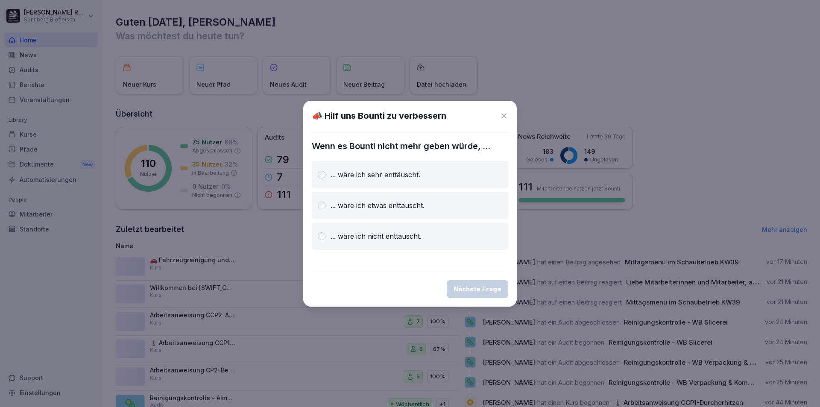 This screenshot has width=820, height=407. What do you see at coordinates (410, 146) in the screenshot?
I see `p: Wenn es Bounti nicht mehr geben würde, ...` at bounding box center [410, 146].